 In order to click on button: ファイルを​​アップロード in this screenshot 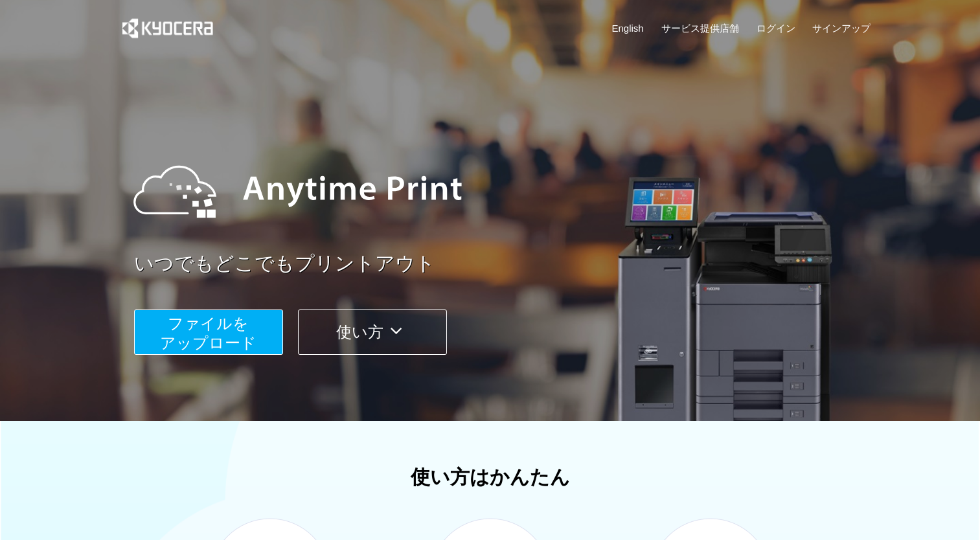, I will do `click(208, 333)`.